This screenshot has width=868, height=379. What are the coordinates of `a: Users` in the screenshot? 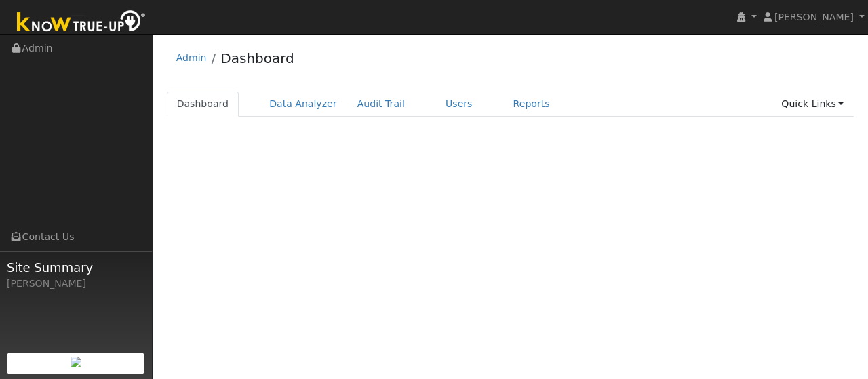 It's located at (459, 104).